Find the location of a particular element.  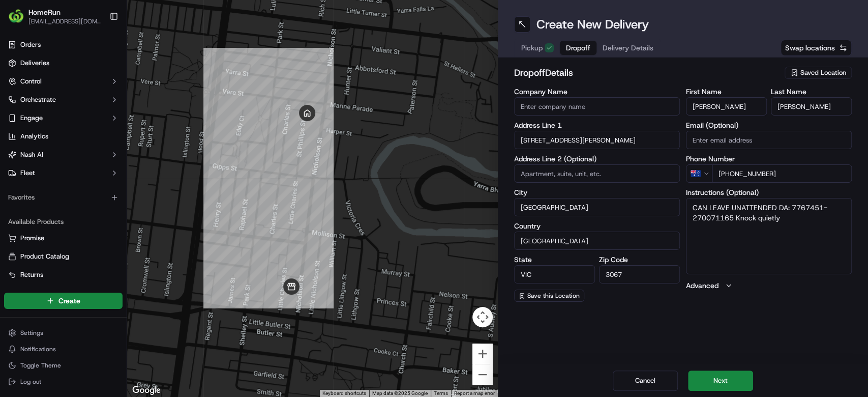

button: Zoom out is located at coordinates (483, 375).